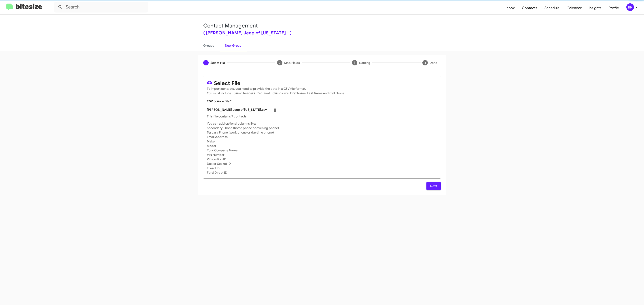 This screenshot has width=644, height=305. I want to click on a: Contacts, so click(530, 8).